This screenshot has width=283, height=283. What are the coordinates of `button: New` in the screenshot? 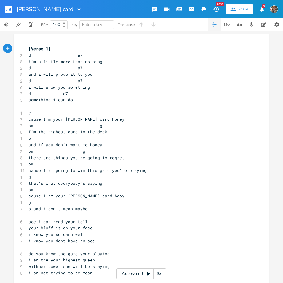 It's located at (216, 9).